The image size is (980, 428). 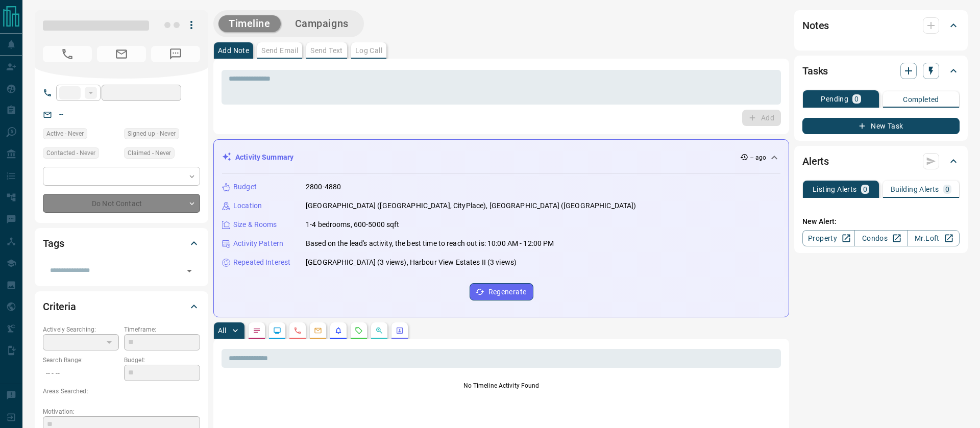 What do you see at coordinates (816, 25) in the screenshot?
I see `h2: Notes` at bounding box center [816, 25].